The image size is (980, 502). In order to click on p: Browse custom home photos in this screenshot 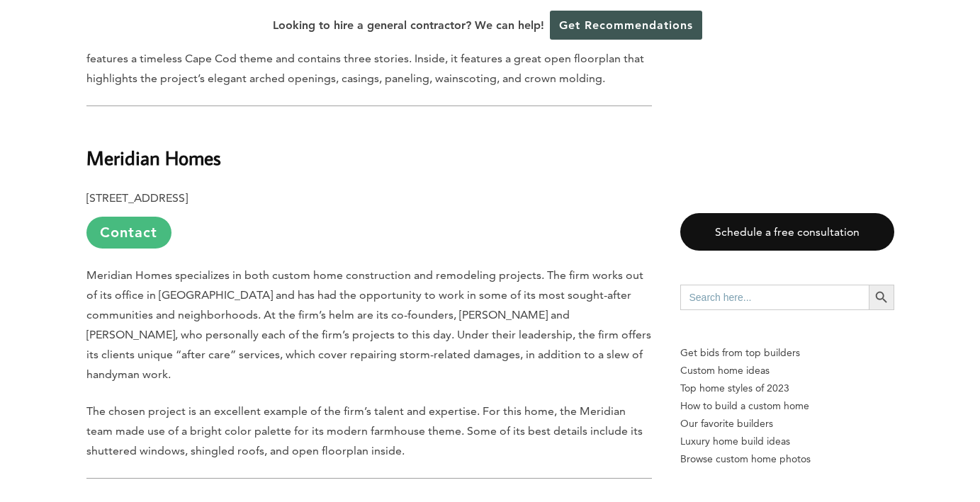, I will do `click(787, 459)`.